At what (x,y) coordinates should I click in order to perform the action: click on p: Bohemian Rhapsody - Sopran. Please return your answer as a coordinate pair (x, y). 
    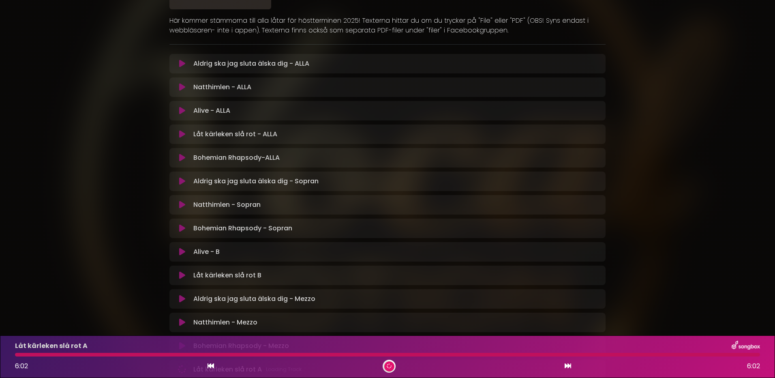
    Looking at the image, I should click on (243, 228).